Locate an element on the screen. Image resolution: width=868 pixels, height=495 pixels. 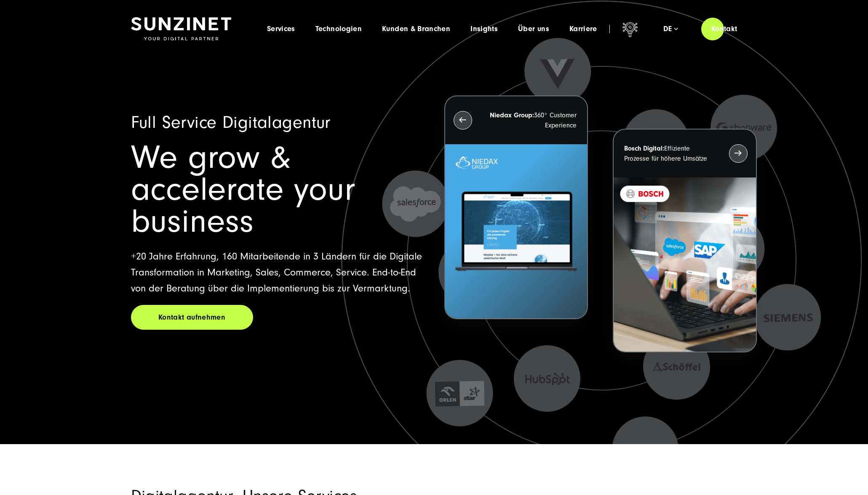
a: Karriere is located at coordinates (584, 29).